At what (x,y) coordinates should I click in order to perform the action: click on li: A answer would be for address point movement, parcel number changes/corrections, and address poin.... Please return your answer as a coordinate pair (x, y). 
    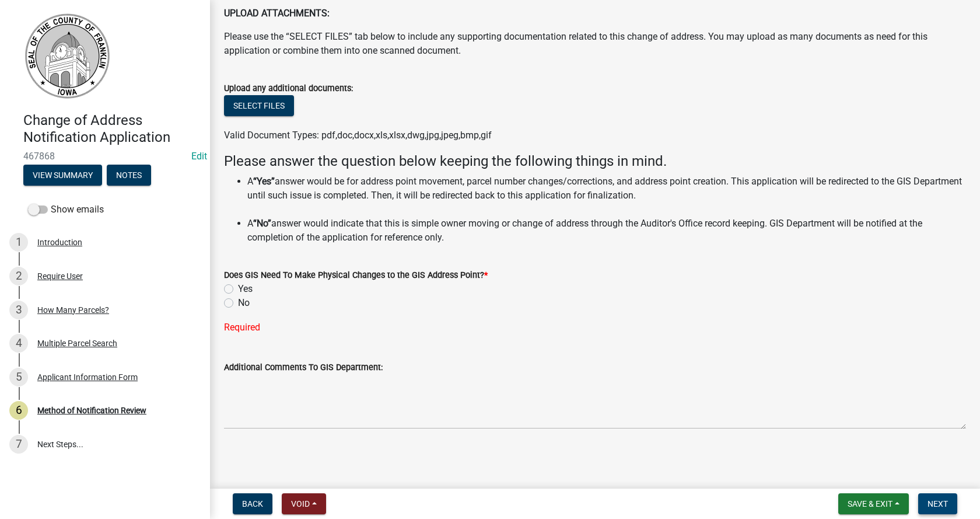
    Looking at the image, I should click on (607, 196).